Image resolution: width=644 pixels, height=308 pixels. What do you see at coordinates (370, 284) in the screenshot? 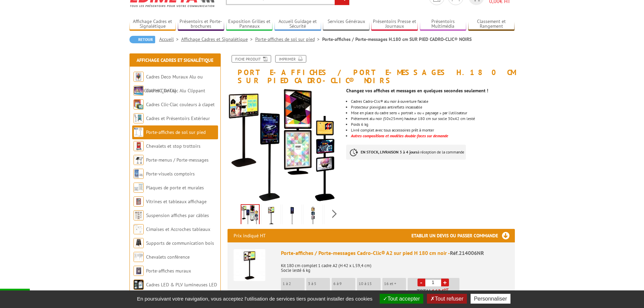
I see `p: 10 à 15` at bounding box center [370, 284].